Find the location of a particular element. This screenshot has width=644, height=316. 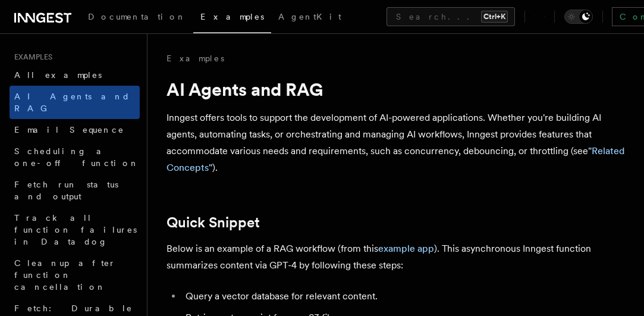

a: Fetch run status and output is located at coordinates (74, 191).